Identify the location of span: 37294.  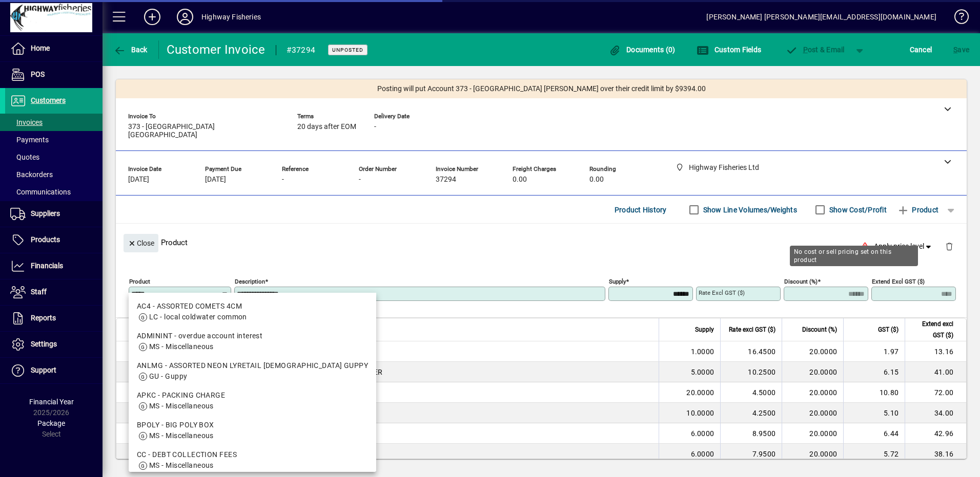
(446, 179).